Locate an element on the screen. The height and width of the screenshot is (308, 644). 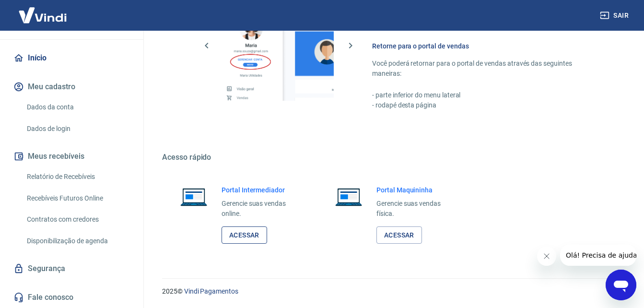
h5: Acesso rápido is located at coordinates (391, 158).